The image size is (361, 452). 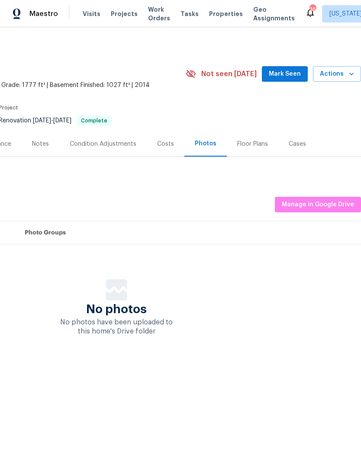 I want to click on div: Costs, so click(x=165, y=144).